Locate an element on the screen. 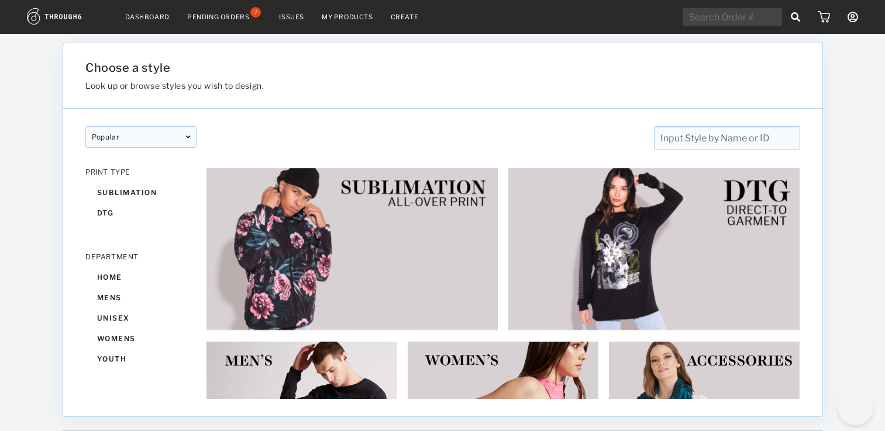 This screenshot has height=431, width=885. a: My Products is located at coordinates (347, 17).